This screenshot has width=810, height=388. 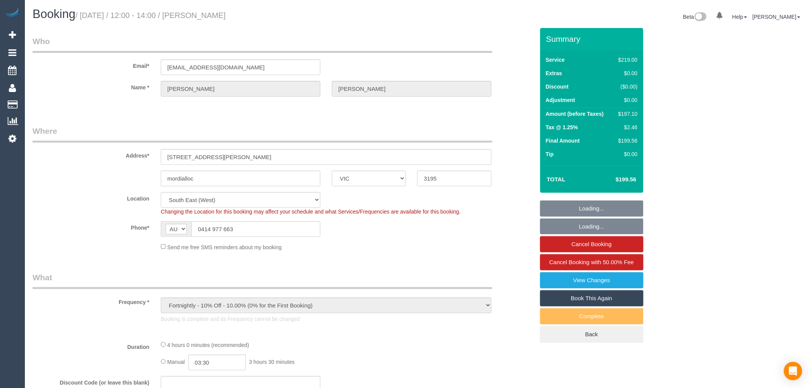 I want to click on input: Suburb*, so click(x=240, y=178).